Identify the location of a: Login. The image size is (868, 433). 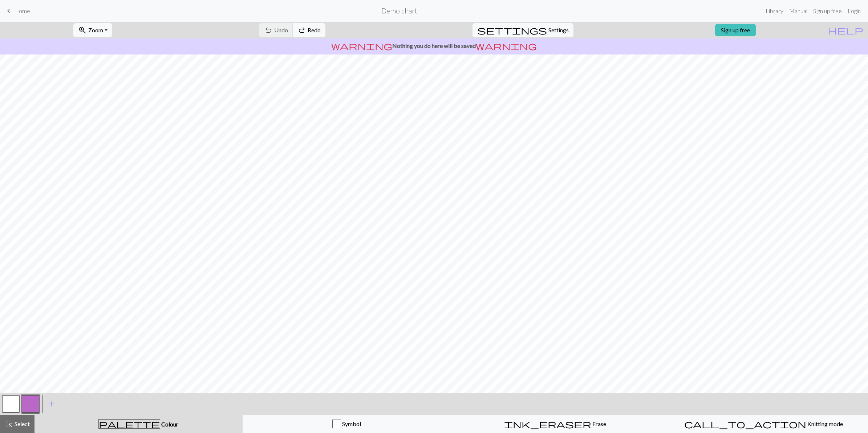
(854, 11).